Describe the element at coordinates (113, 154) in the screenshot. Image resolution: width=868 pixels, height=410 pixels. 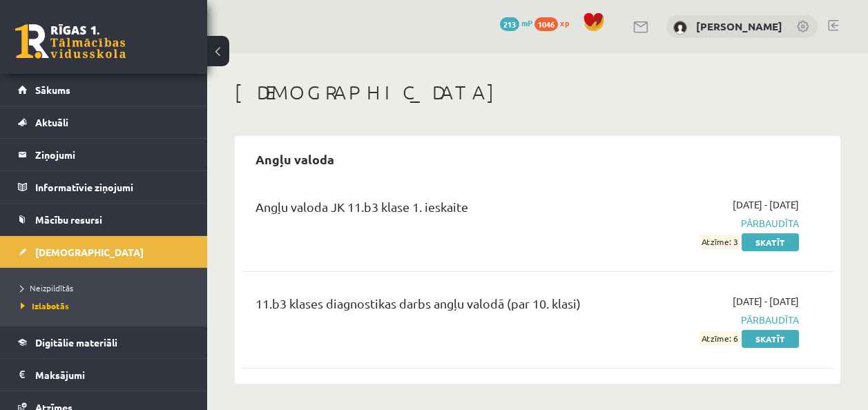
I see `legend: Ziņojumi` at that location.